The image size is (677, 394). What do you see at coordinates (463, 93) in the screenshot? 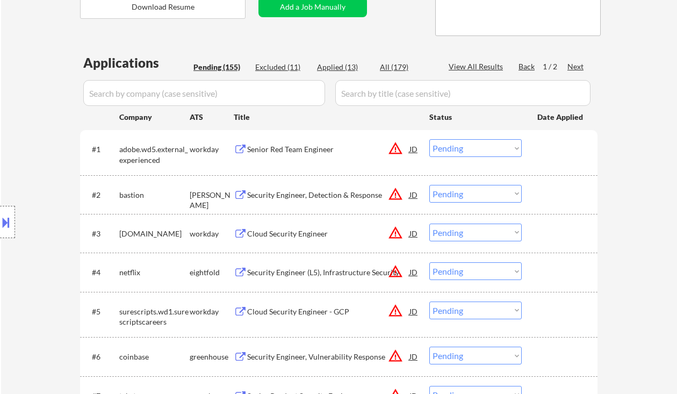
I see `input: Search by title (case sensitive)` at bounding box center [463, 93].